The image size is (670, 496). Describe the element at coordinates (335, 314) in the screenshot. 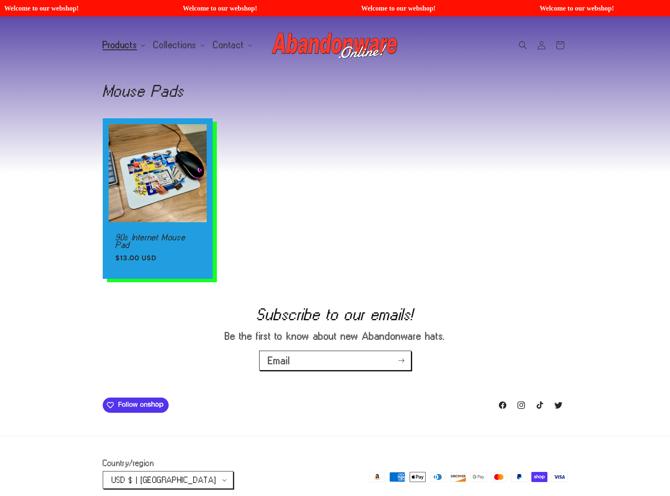

I see `h2: Subscribe to our emails!` at that location.